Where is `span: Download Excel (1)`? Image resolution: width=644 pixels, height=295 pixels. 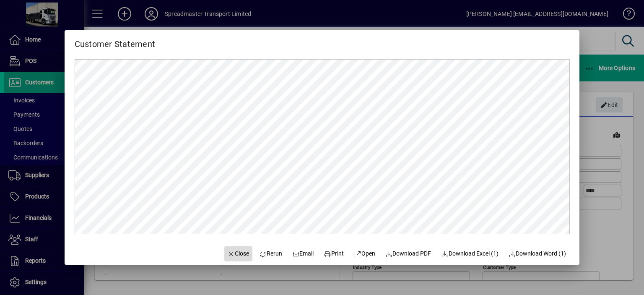 span: Download Excel (1) is located at coordinates (469, 253).